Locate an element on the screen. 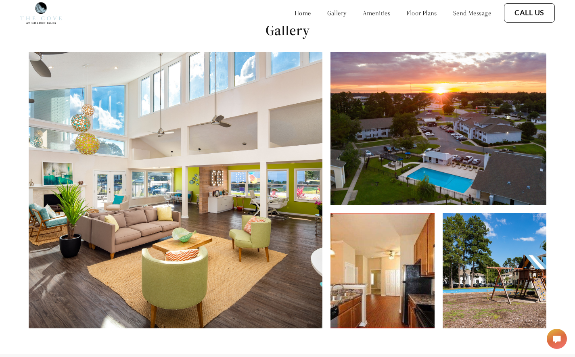 The image size is (575, 357). button: Call Us is located at coordinates (530, 13).